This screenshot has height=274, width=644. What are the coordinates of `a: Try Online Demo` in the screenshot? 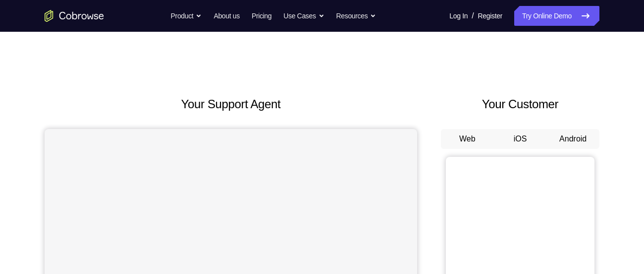 It's located at (557, 16).